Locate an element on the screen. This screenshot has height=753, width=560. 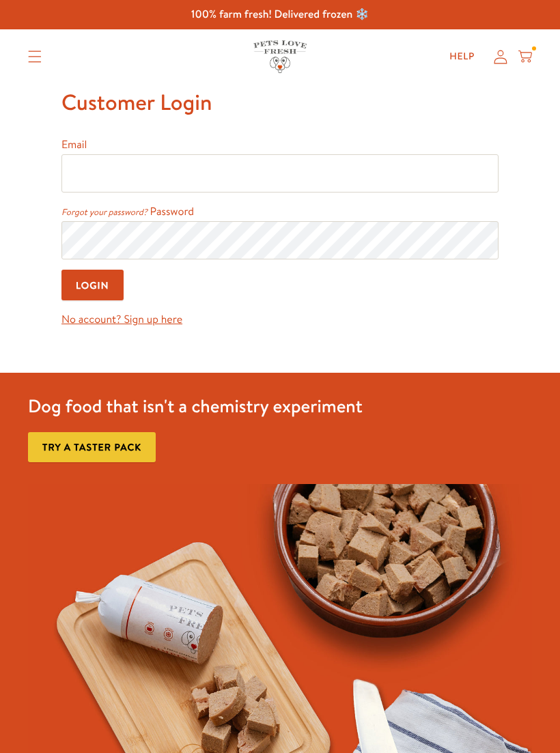
a: Help is located at coordinates (462, 57).